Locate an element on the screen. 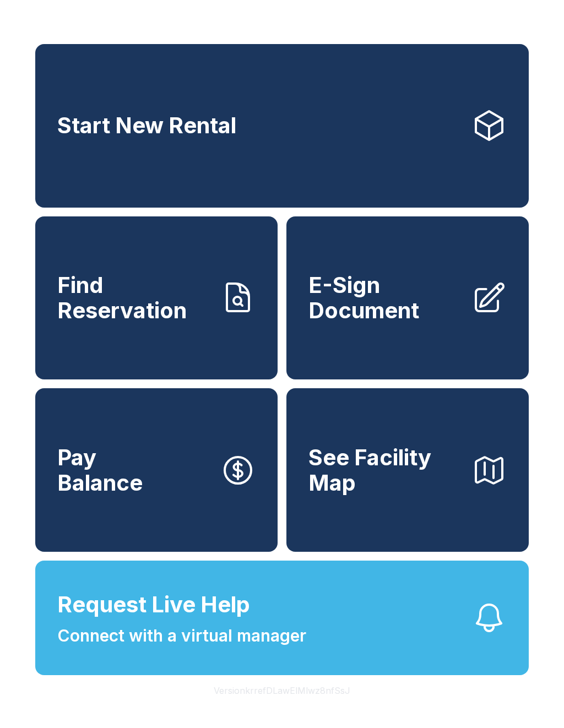 The height and width of the screenshot is (728, 564). a: Find Reservation is located at coordinates (156, 298).